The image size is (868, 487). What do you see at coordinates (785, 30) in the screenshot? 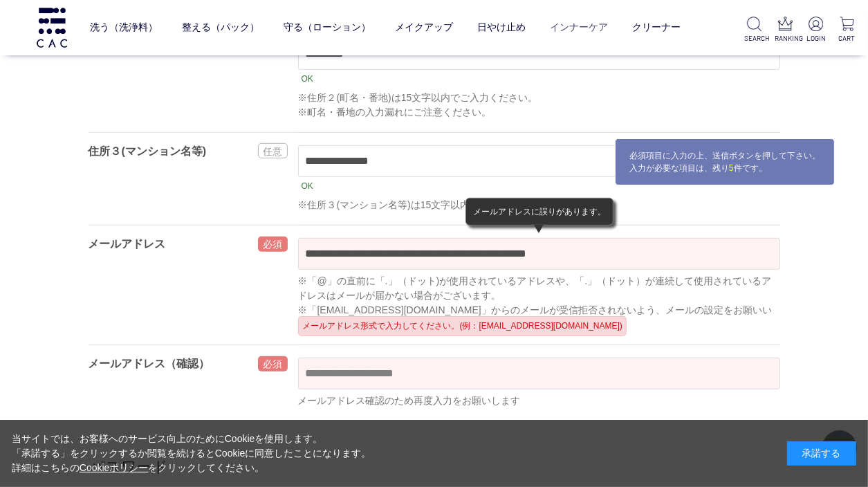
I see `a: RANKING` at bounding box center [785, 30].